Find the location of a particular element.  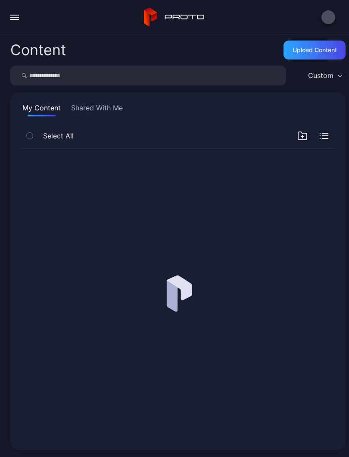

div: Content is located at coordinates (38, 50).